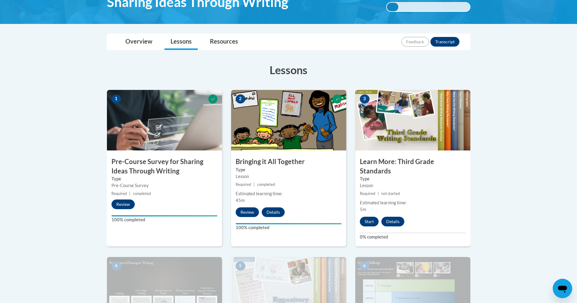 Image resolution: width=577 pixels, height=303 pixels. Describe the element at coordinates (393, 7) in the screenshot. I see `div: 14% complete` at that location.